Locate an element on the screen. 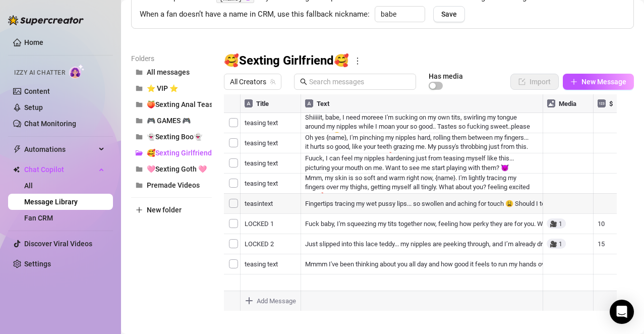  button: 👻Sexting Boo👻 is located at coordinates (172, 137).